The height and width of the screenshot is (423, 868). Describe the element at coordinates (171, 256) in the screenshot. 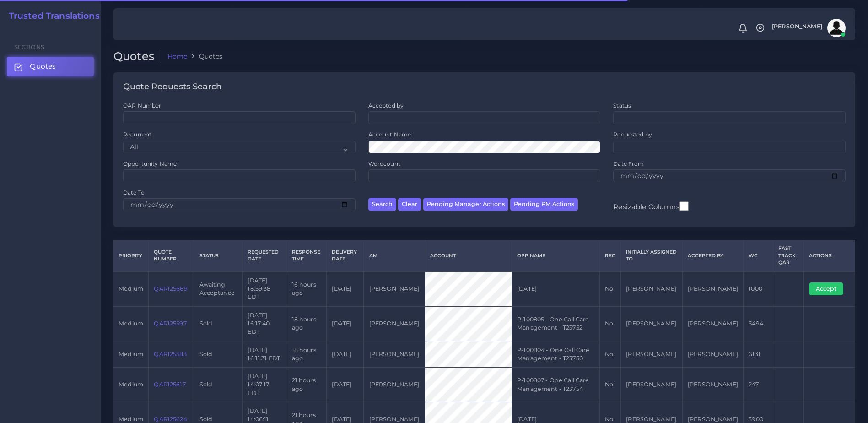

I see `th: Quote Number` at that location.